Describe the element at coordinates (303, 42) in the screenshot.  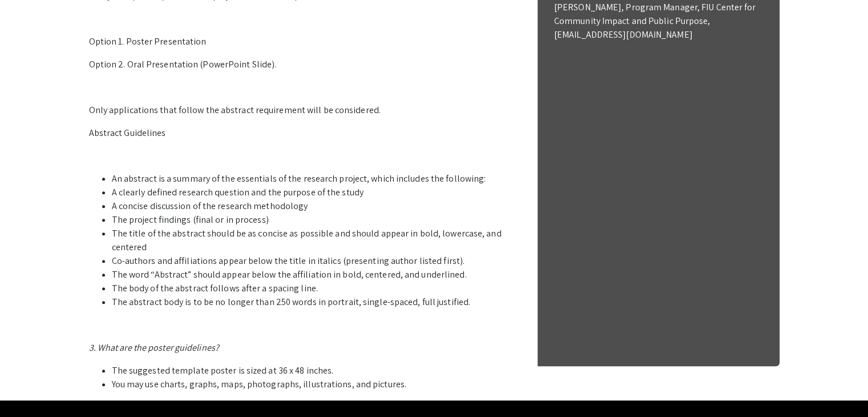
I see `p: Option 1. Poster Presentation` at that location.